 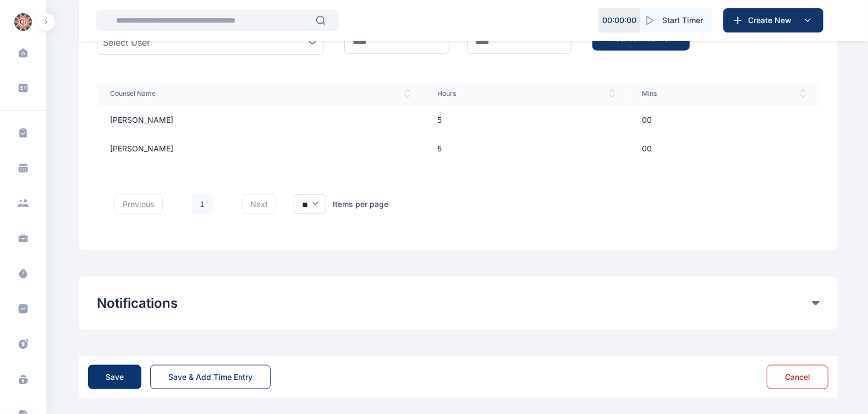 I want to click on li: 上一页, so click(x=179, y=204).